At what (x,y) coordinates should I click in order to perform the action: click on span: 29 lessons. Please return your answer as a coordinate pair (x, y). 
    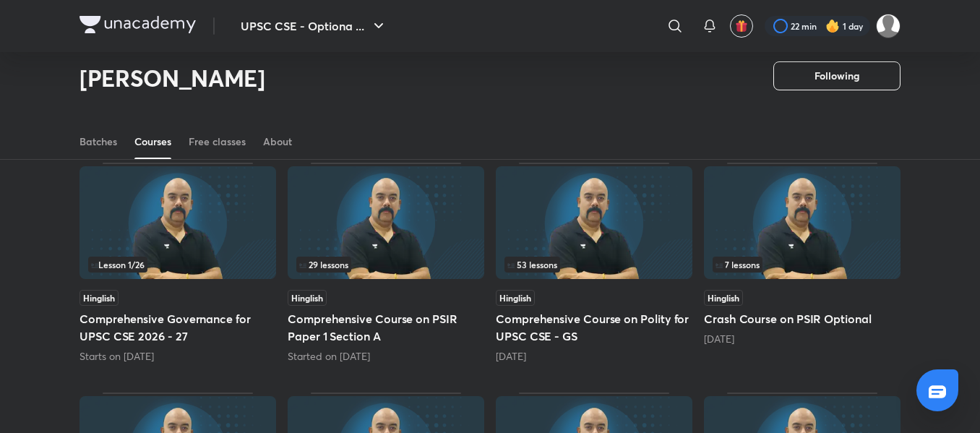
    Looking at the image, I should click on (324, 264).